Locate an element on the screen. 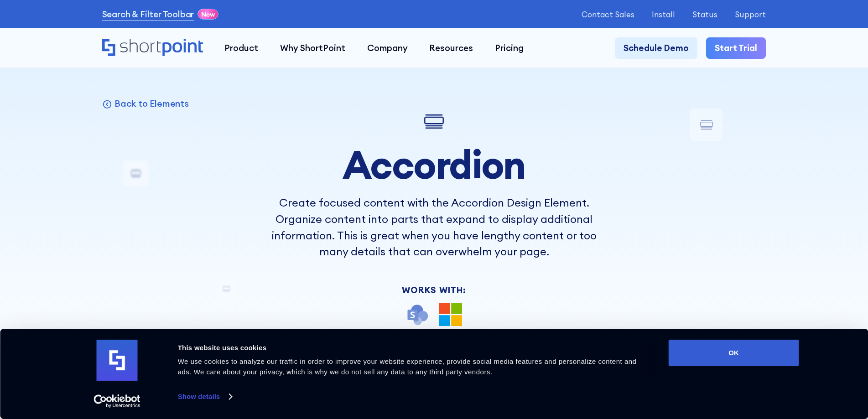  p: Install is located at coordinates (663, 14).